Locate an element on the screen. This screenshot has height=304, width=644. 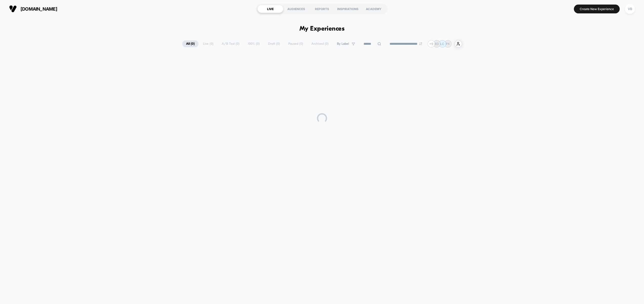
p: BD is located at coordinates (437, 44).